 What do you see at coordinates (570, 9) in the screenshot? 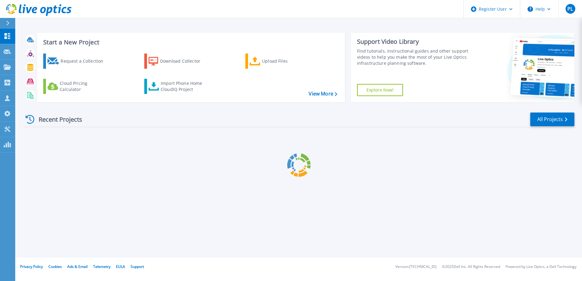
I see `span: PL` at bounding box center [570, 9].